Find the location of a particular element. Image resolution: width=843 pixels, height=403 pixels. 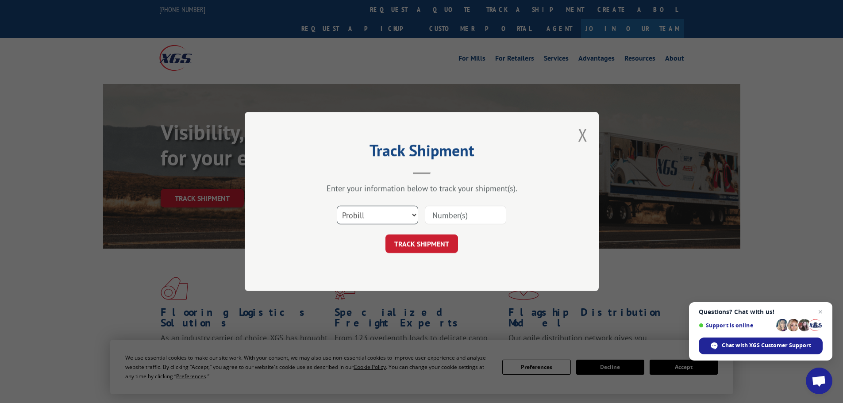

span: Chat with XGS Customer Support is located at coordinates (766, 346).